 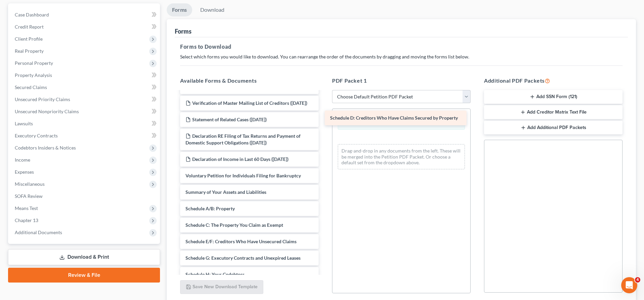 What do you see at coordinates (27, 220) in the screenshot?
I see `span: Chapter 13` at bounding box center [27, 220].